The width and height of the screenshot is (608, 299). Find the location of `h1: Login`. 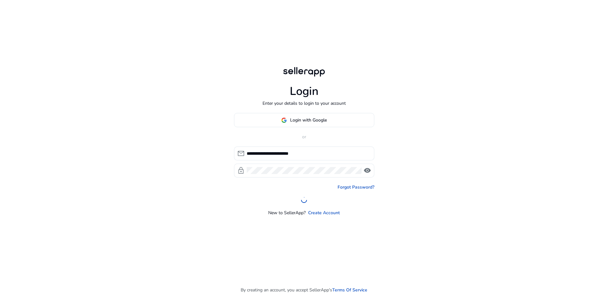

h1: Login is located at coordinates (304, 91).